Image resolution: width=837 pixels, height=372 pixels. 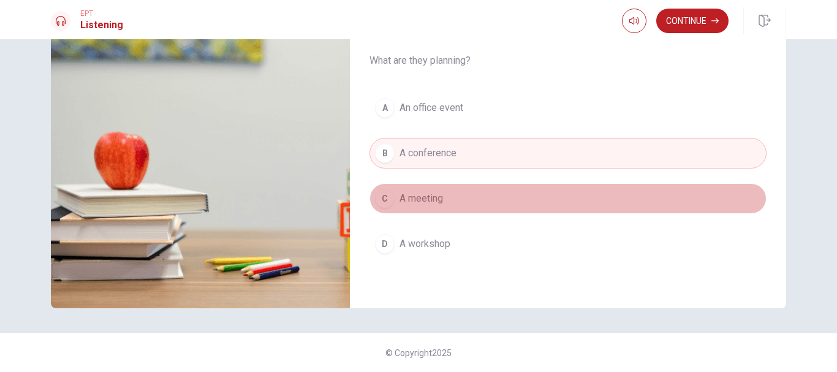 I want to click on span: An office event, so click(x=432, y=108).